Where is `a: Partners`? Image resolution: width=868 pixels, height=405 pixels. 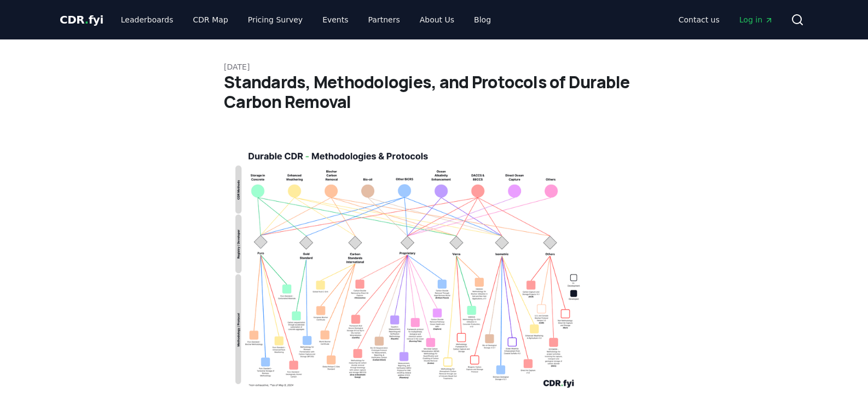
a: Partners is located at coordinates (384, 20).